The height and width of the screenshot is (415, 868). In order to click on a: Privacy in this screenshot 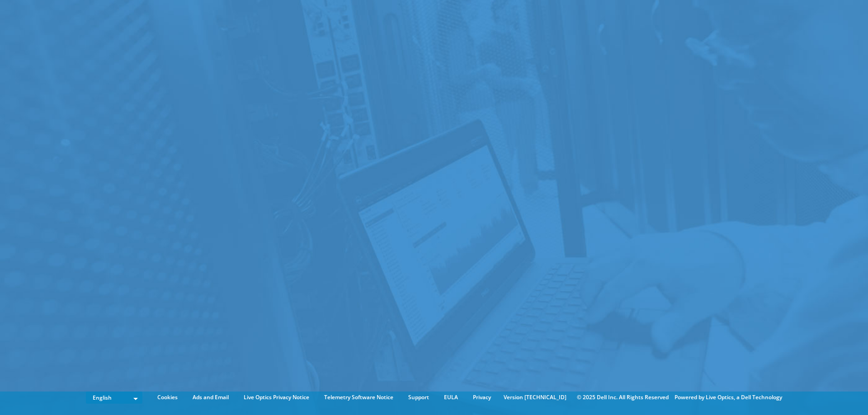, I will do `click(482, 397)`.